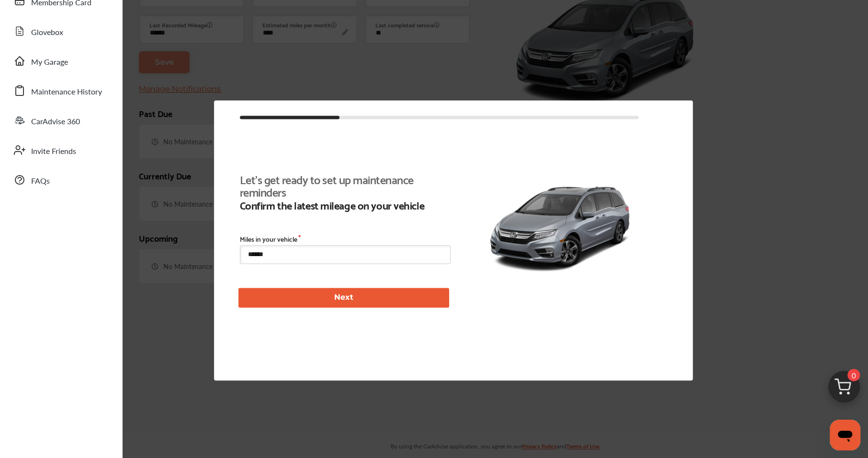  I want to click on span: CarAdvise 360, so click(55, 122).